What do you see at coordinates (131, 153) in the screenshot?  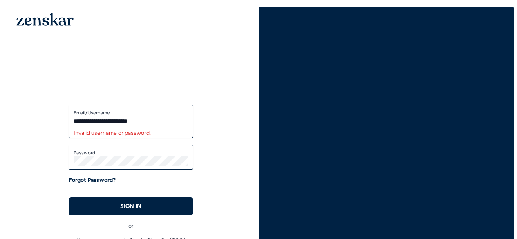 I see `label: Password` at bounding box center [131, 153].